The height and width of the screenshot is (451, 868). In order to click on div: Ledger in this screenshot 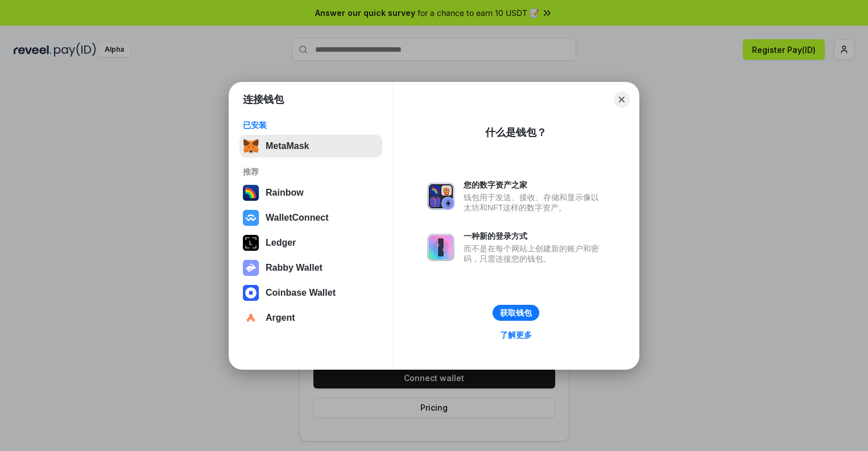, I will do `click(280, 242)`.